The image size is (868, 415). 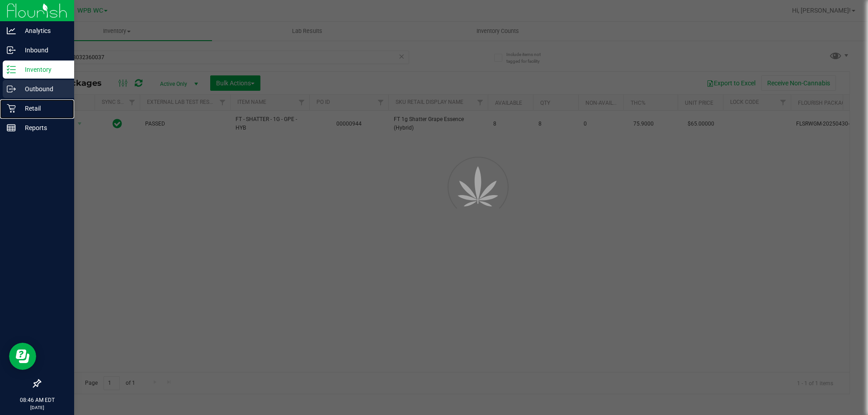 What do you see at coordinates (12, 69) in the screenshot?
I see `inline-svg: Inventory` at bounding box center [12, 69].